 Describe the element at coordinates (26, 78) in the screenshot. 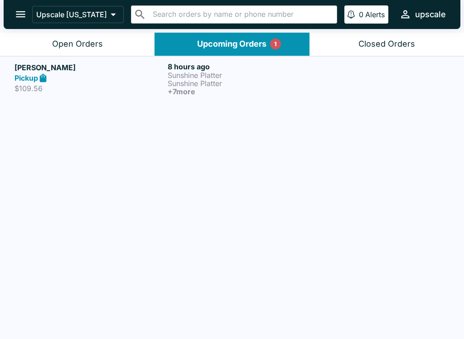

I see `strong: Pickup` at that location.